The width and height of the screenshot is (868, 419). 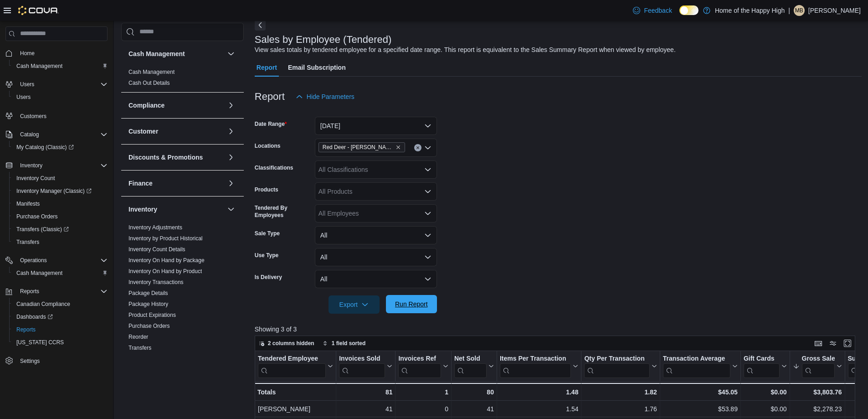 What do you see at coordinates (33, 116) in the screenshot?
I see `a: Customers` at bounding box center [33, 116].